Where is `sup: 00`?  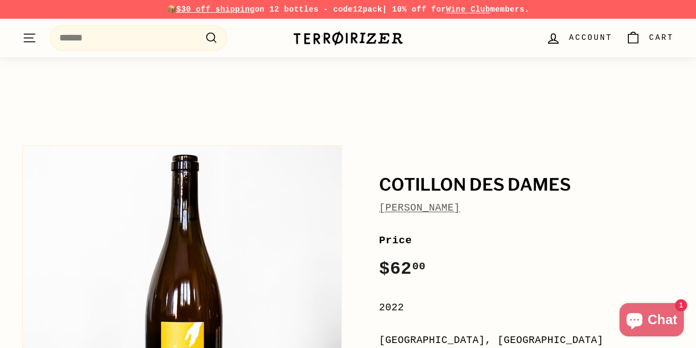
sup: 00 is located at coordinates (419, 267).